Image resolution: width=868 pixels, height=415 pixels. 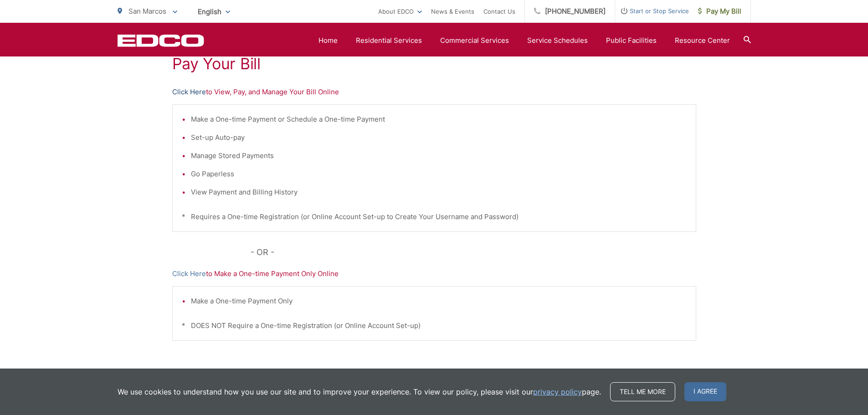 I want to click on li: Make a One-time Payment Only, so click(x=439, y=301).